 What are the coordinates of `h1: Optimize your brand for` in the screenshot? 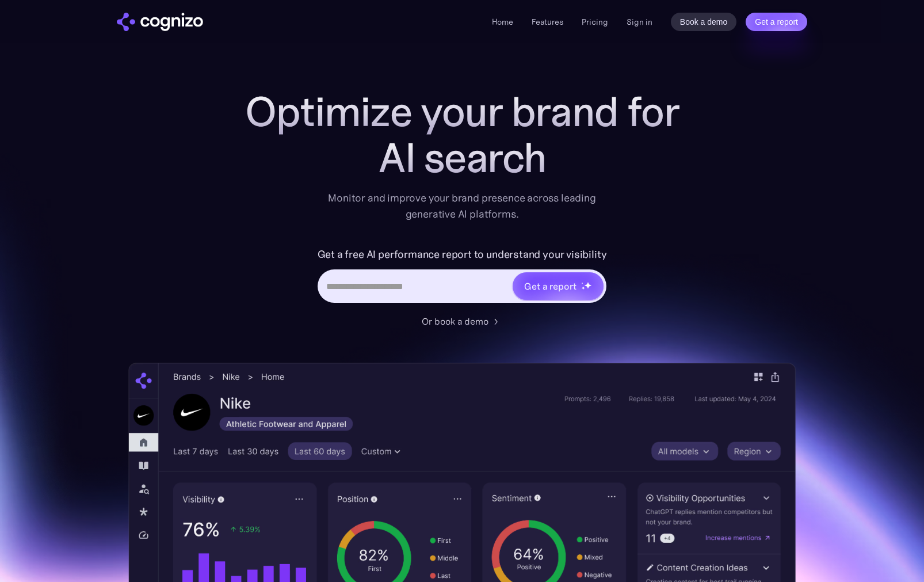 It's located at (462, 111).